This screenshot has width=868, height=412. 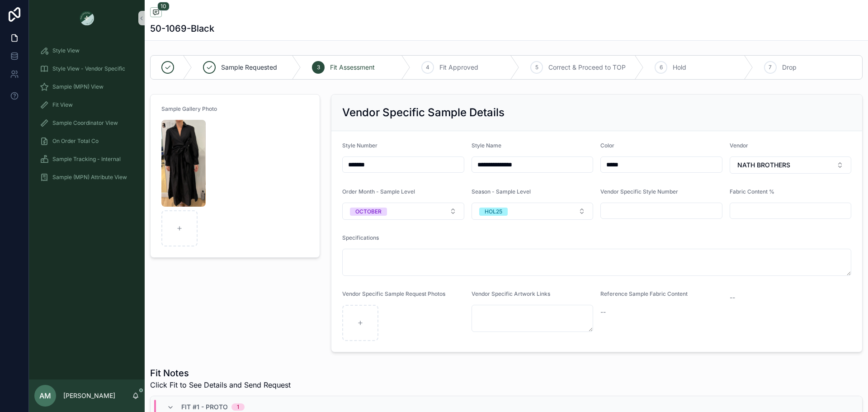 I want to click on span: Fit #1 - Proto, so click(x=204, y=407).